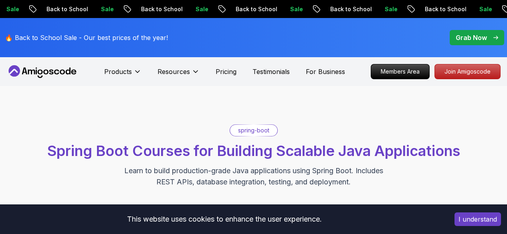 This screenshot has height=234, width=507. What do you see at coordinates (400, 72) in the screenshot?
I see `a: Members Area` at bounding box center [400, 72].